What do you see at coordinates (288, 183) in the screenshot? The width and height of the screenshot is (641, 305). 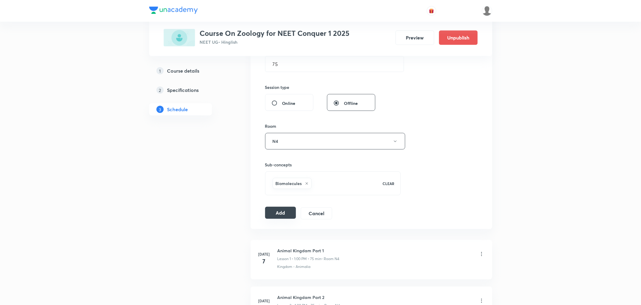 I see `h6: Biomolecules` at bounding box center [288, 183].